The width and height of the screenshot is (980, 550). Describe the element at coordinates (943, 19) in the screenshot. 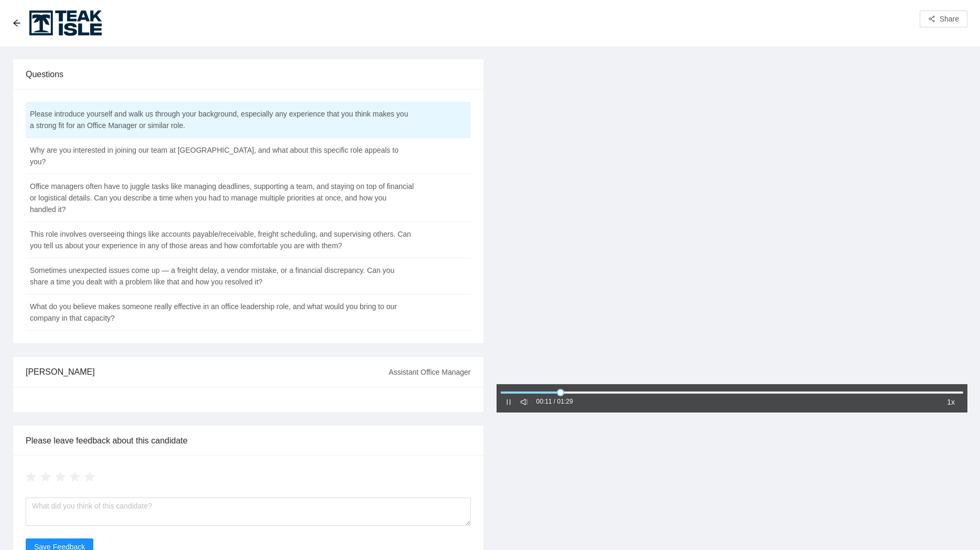

I see `button: share-altShare` at that location.